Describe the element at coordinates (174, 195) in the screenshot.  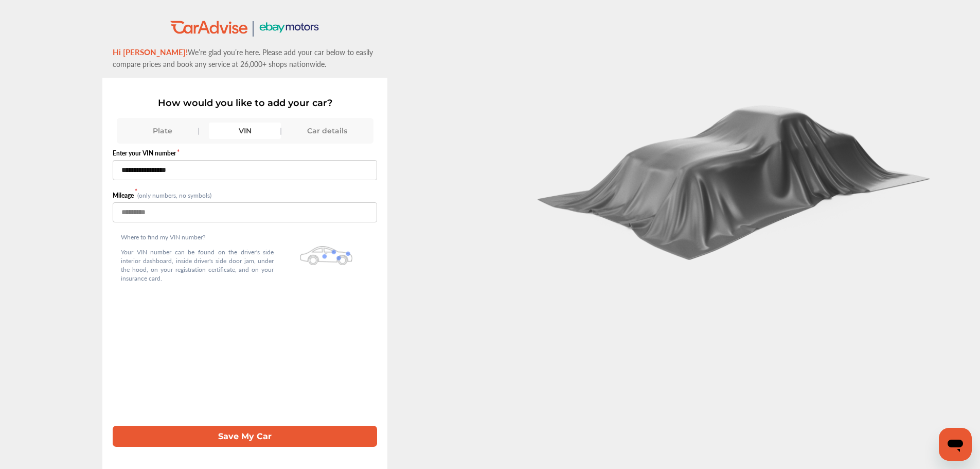
I see `small: (only numbers, no symbols)` at that location.